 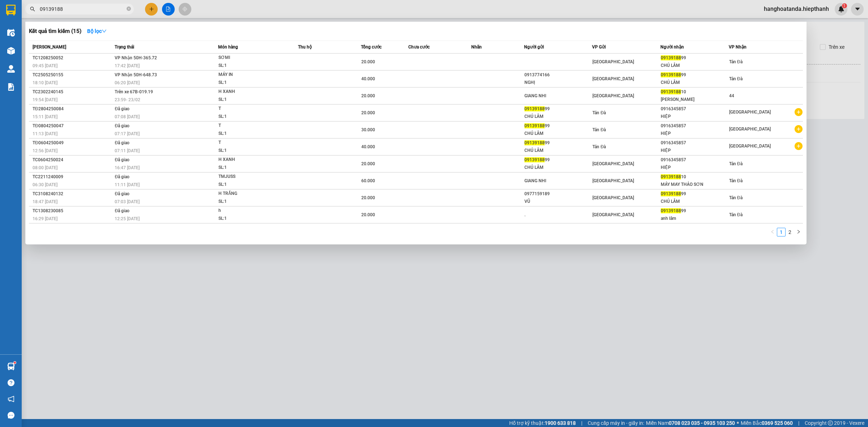 What do you see at coordinates (73, 143) in the screenshot?
I see `div: TĐ0604250049` at bounding box center [73, 143].